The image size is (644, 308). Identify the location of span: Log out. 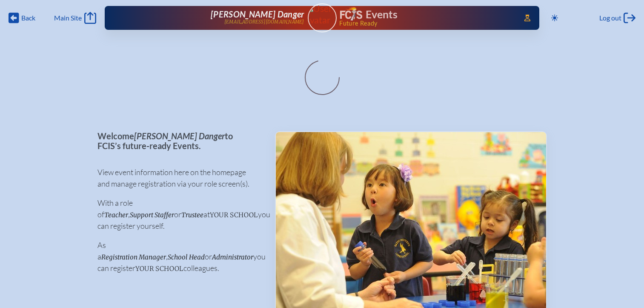
(610, 18).